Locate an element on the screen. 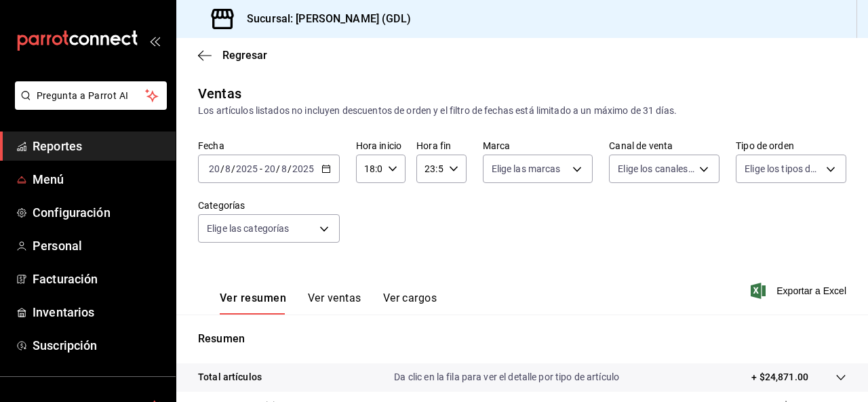 The height and width of the screenshot is (402, 868). button: Ver ventas is located at coordinates (335, 303).